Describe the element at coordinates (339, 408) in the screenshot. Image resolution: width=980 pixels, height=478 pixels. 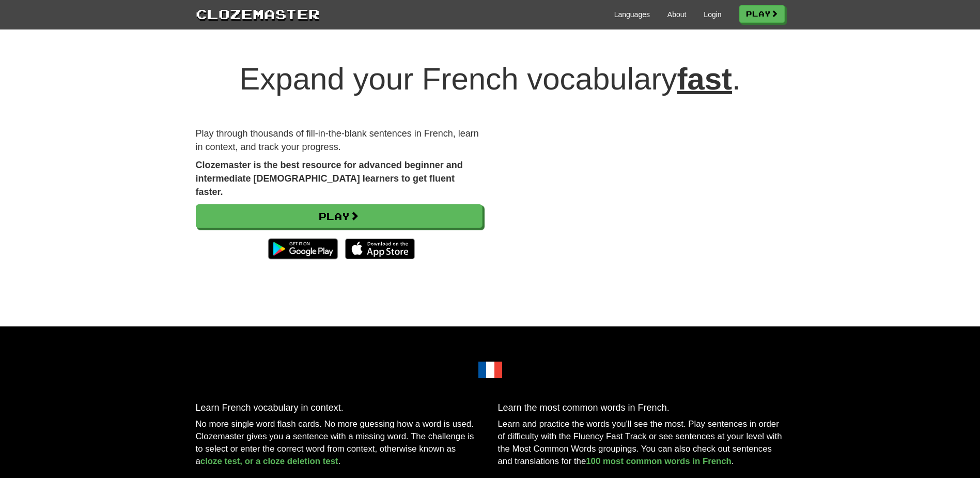
I see `h3: Learn French vocabulary in context.` at that location.